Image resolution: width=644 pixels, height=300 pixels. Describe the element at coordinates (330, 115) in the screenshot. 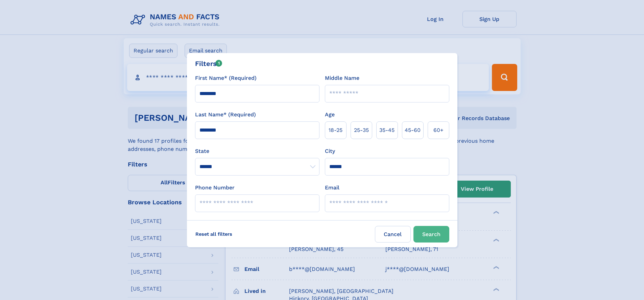

I see `label: Age` at that location.